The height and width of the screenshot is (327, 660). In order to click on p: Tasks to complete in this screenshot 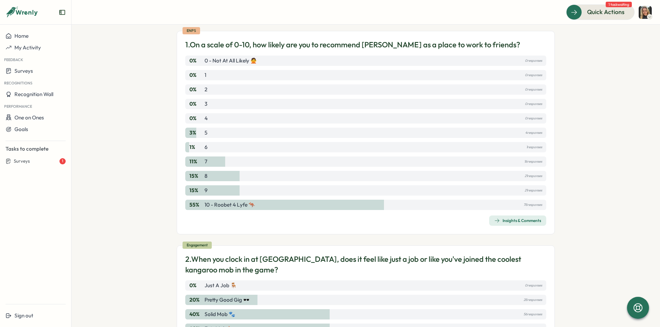, I will do `click(35, 149)`.